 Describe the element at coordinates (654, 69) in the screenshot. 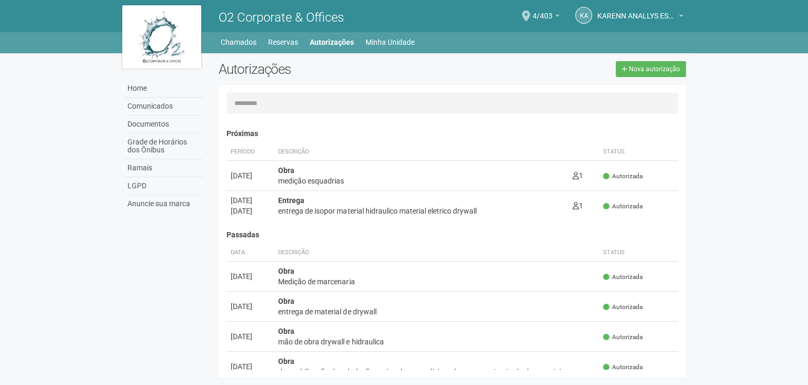

I see `span: Nova autorização` at that location.